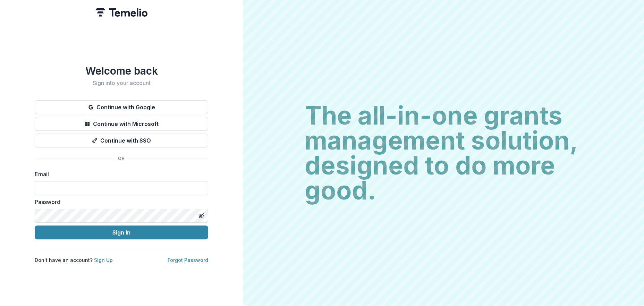 The width and height of the screenshot is (644, 306). Describe the element at coordinates (119, 174) in the screenshot. I see `label: Email` at that location.